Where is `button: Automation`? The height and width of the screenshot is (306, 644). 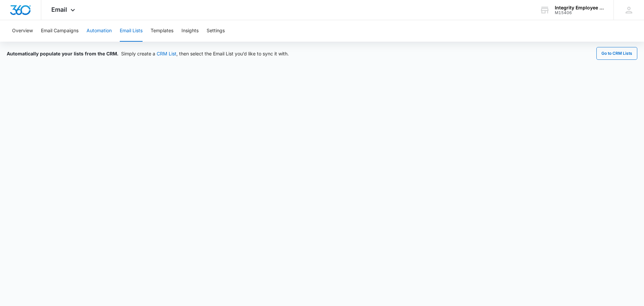
button: Automation is located at coordinates (99, 31).